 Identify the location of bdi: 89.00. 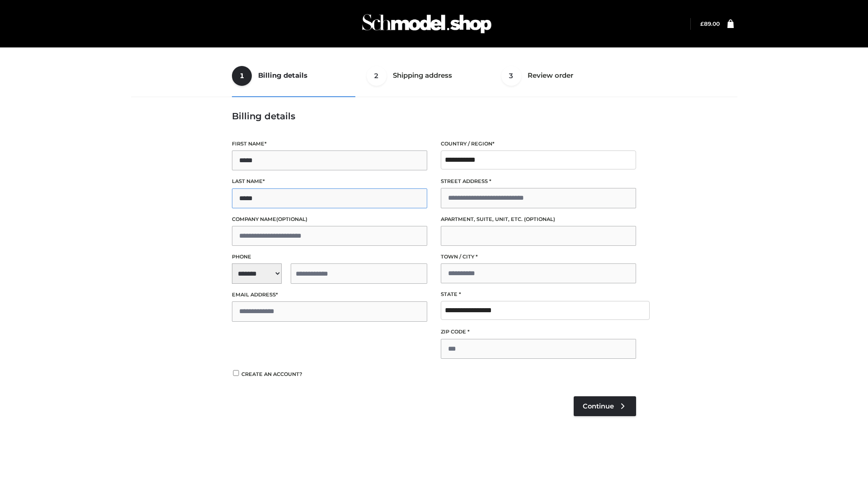
(709, 24).